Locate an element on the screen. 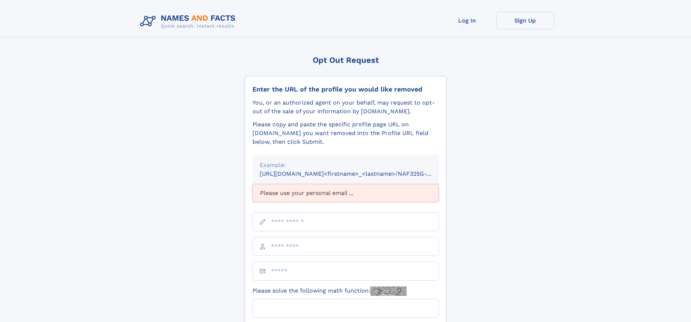  label: Please solve the following math function: is located at coordinates (329, 291).